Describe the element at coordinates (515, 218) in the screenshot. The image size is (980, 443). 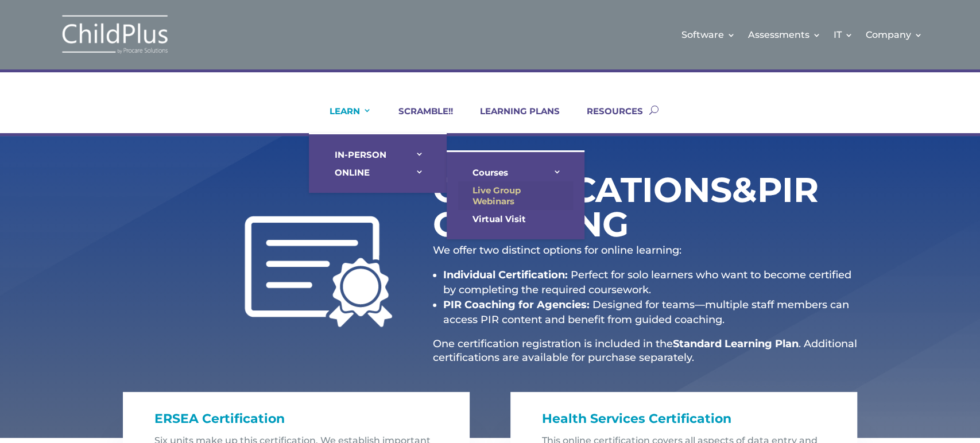
I see `a: Virtual Visit` at that location.